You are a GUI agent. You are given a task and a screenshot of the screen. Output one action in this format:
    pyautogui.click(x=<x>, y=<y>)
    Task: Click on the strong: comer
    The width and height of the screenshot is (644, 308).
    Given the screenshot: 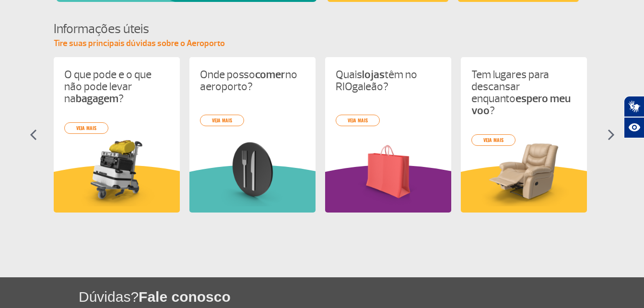 What is the action you would take?
    pyautogui.click(x=270, y=74)
    